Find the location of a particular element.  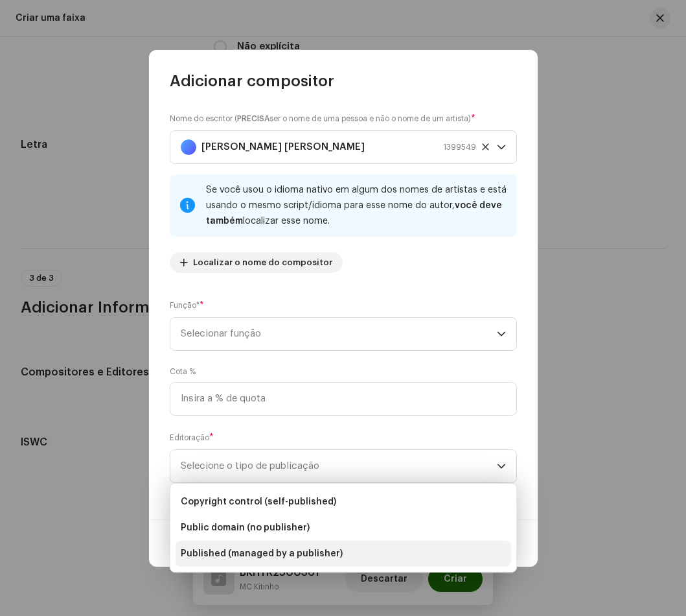

button: Localizar o nome do compositor is located at coordinates (256, 262).